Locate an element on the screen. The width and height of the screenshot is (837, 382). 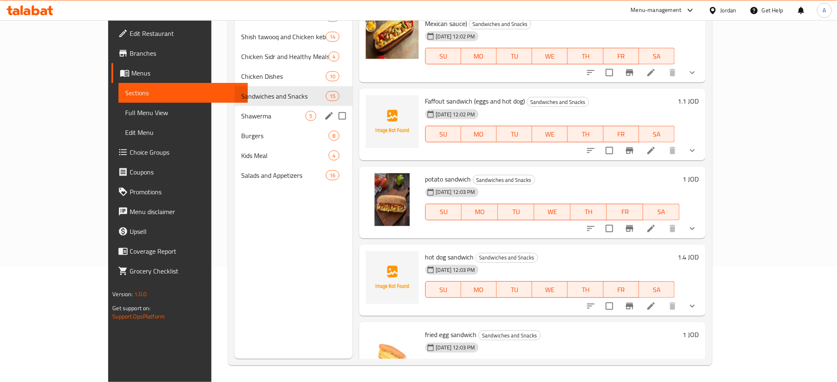
span: 4 is located at coordinates (334, 57).